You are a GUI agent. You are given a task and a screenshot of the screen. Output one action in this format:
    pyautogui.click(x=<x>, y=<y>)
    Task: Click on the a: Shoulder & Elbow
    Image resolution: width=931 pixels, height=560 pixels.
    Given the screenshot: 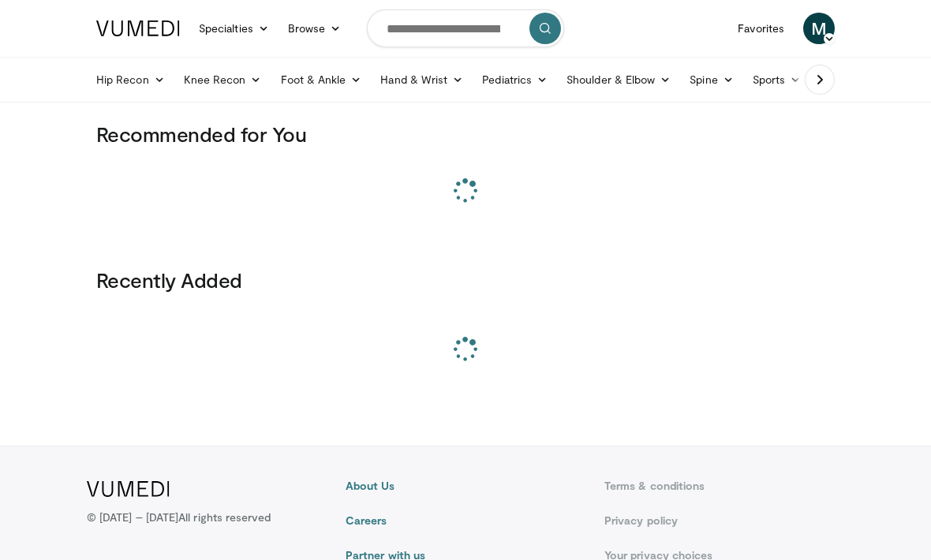 What is the action you would take?
    pyautogui.click(x=618, y=80)
    